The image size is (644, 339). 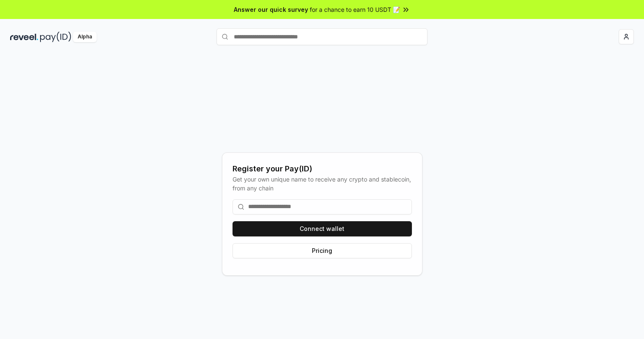 I want to click on span: Answer our quick survey, so click(x=271, y=9).